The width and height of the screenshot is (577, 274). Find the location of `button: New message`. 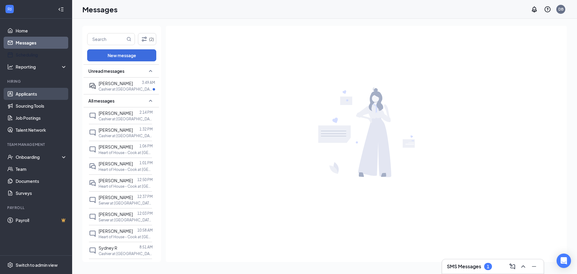

button: New message is located at coordinates (122, 55).